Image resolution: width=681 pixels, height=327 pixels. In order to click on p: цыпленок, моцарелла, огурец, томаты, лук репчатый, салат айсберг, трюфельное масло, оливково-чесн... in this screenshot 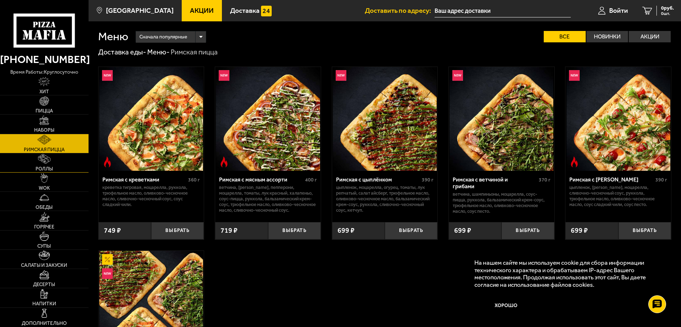, I will do `click(385, 199)`.